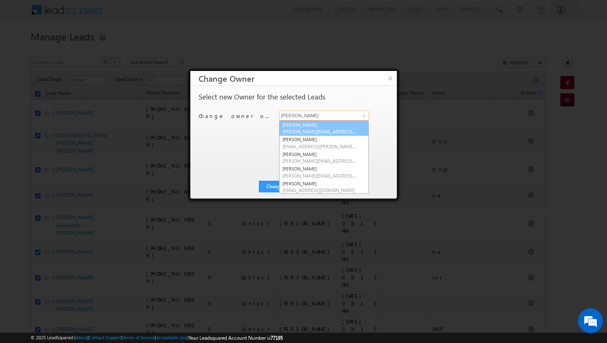  I want to click on span: Your Leadsquared Account Number is, so click(236, 338).